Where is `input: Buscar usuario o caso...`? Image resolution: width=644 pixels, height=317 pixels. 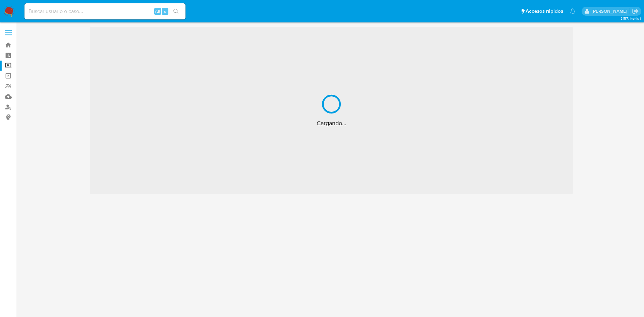
input: Buscar usuario o caso... is located at coordinates (105, 12).